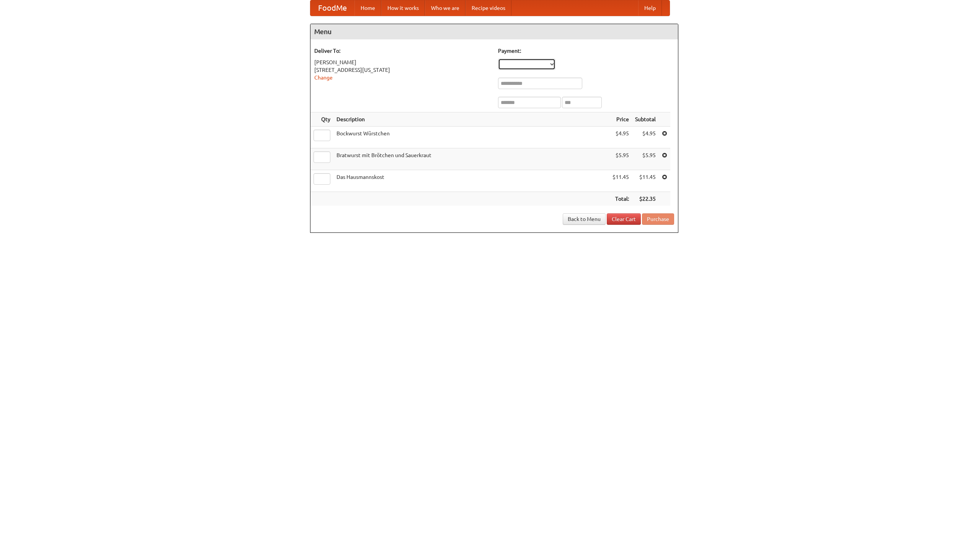  What do you see at coordinates (620, 119) in the screenshot?
I see `th: Price` at bounding box center [620, 119].